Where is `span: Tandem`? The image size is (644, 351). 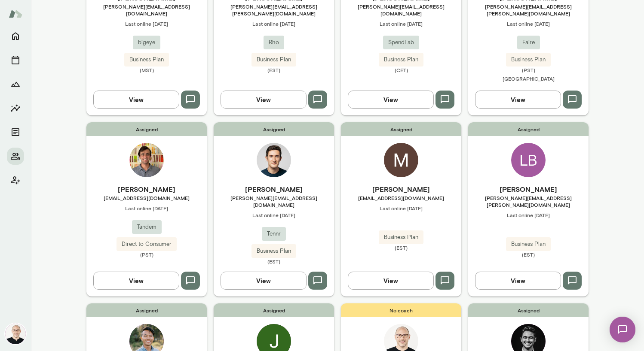 span: Tandem is located at coordinates (146, 227).